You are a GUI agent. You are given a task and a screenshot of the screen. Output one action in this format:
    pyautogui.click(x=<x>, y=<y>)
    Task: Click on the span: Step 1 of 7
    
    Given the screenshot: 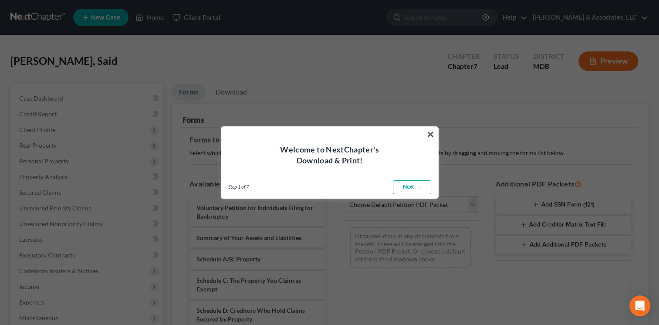 What is the action you would take?
    pyautogui.click(x=238, y=187)
    